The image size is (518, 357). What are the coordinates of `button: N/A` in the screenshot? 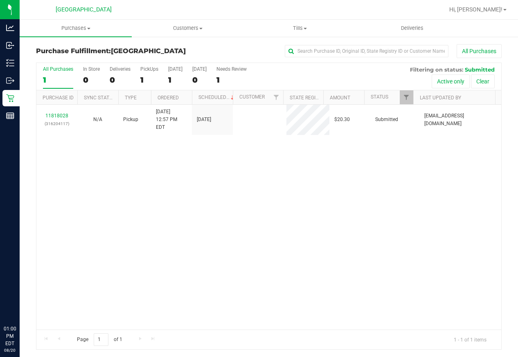 It's located at (98, 119).